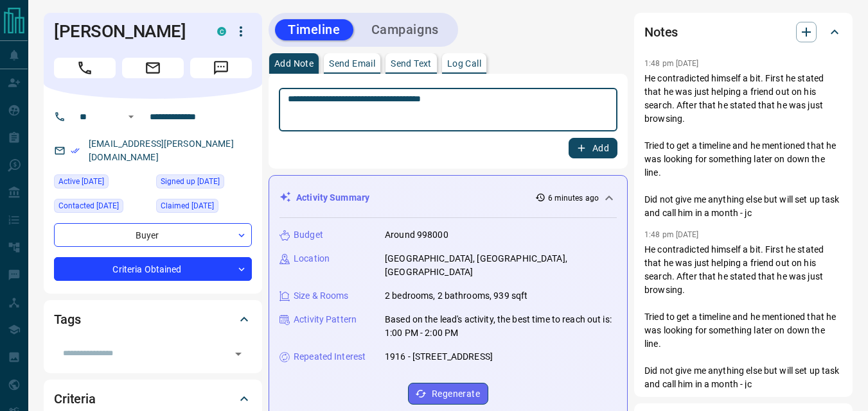 The image size is (868, 411). What do you see at coordinates (448, 394) in the screenshot?
I see `button: Regenerate` at bounding box center [448, 394].